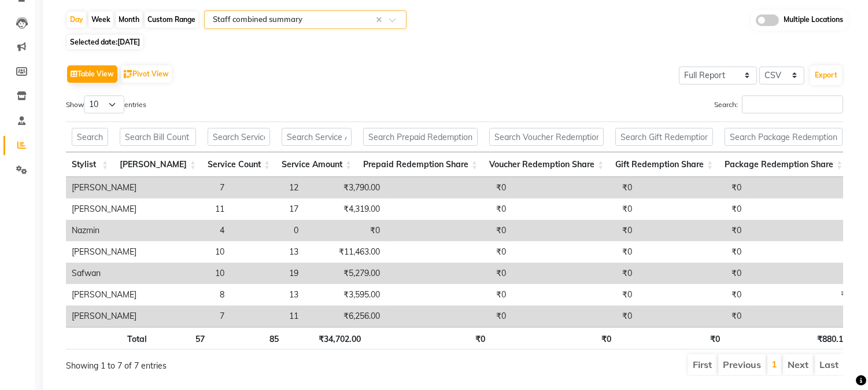 This screenshot has height=390, width=868. I want to click on button: Export, so click(825, 75).